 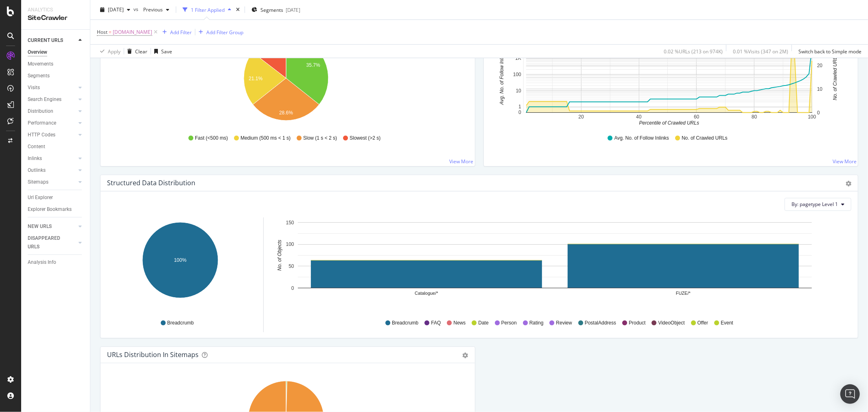 What do you see at coordinates (815, 204) in the screenshot?
I see `span: By: pagetype Level 1` at bounding box center [815, 204].